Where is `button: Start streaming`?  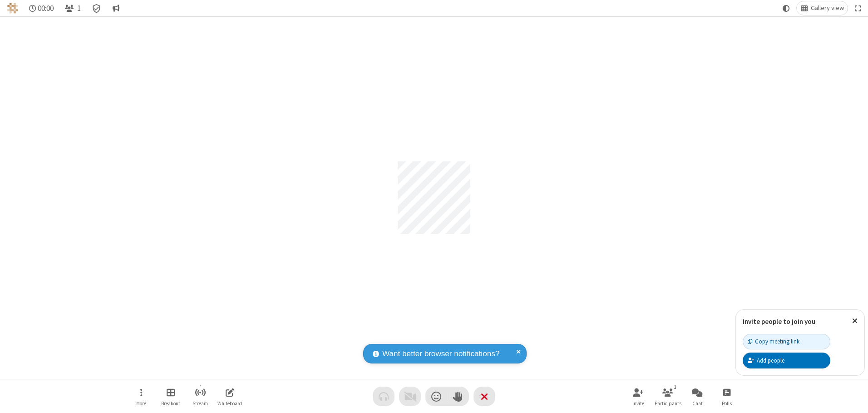 button: Start streaming is located at coordinates (200, 396).